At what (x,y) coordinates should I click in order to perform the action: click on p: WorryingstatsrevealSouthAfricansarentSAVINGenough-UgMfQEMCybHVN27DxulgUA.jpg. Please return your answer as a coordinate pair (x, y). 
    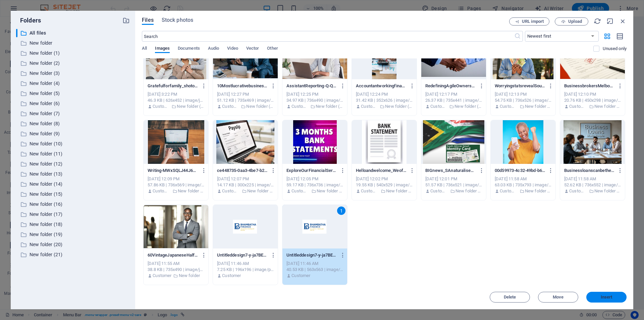
    Looking at the image, I should click on (520, 86).